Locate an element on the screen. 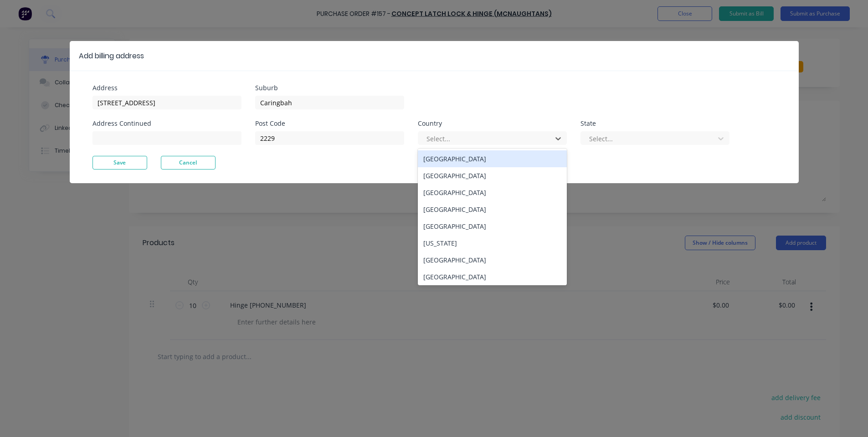  div: State is located at coordinates (655, 124).